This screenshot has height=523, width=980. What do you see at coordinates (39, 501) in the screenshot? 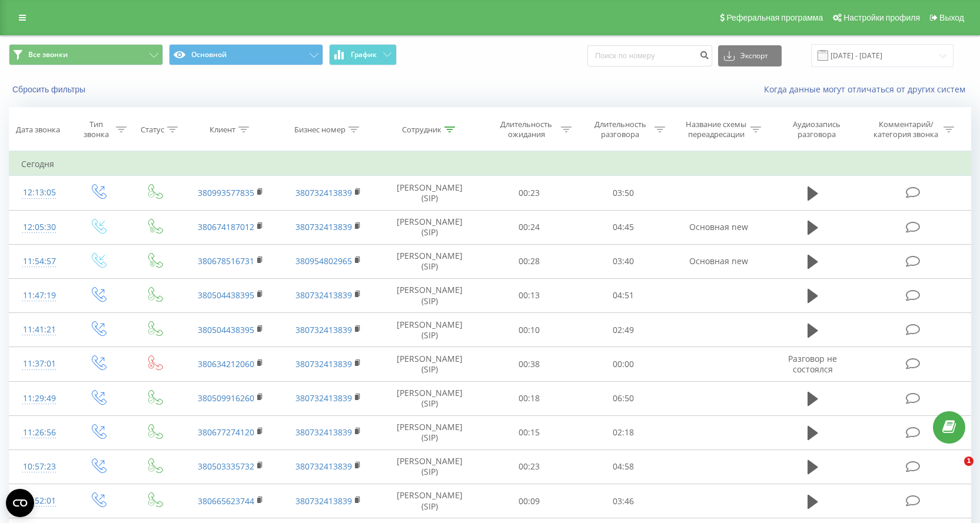
I see `div: 10:52:01` at bounding box center [39, 501].